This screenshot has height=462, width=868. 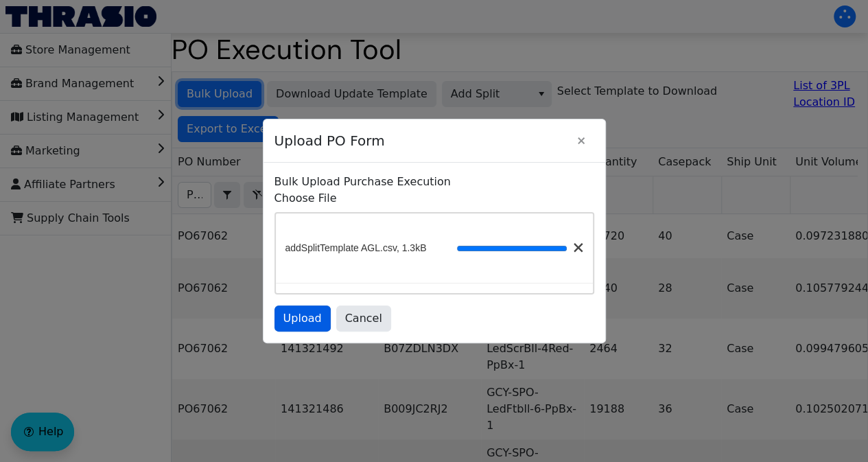 I want to click on button: Cancel, so click(x=364, y=318).